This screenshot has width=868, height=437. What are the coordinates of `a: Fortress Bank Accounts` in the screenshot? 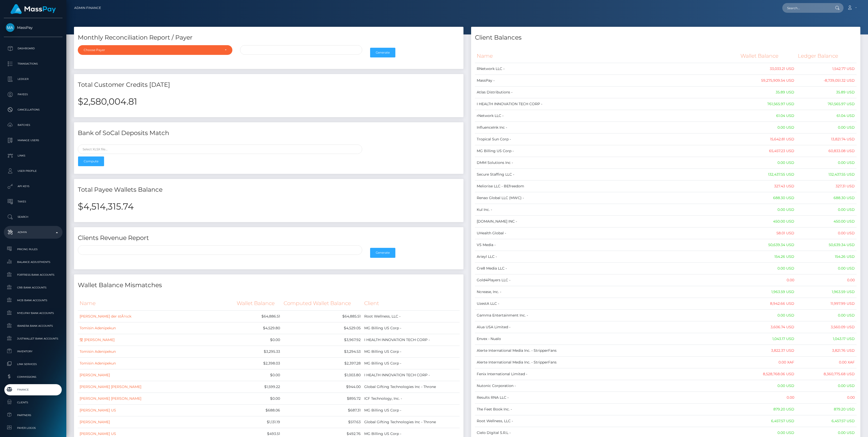 It's located at (33, 275).